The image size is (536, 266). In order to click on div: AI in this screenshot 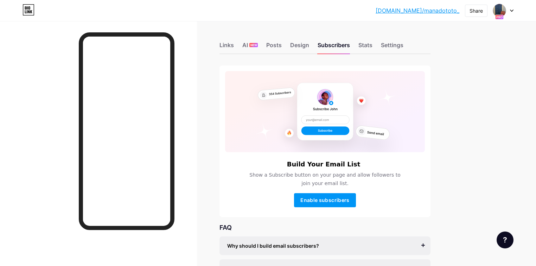, I will do `click(250, 47)`.